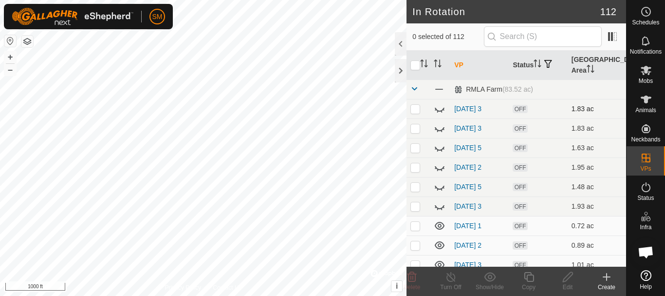  Describe the element at coordinates (397, 286) in the screenshot. I see `button: i` at that location.